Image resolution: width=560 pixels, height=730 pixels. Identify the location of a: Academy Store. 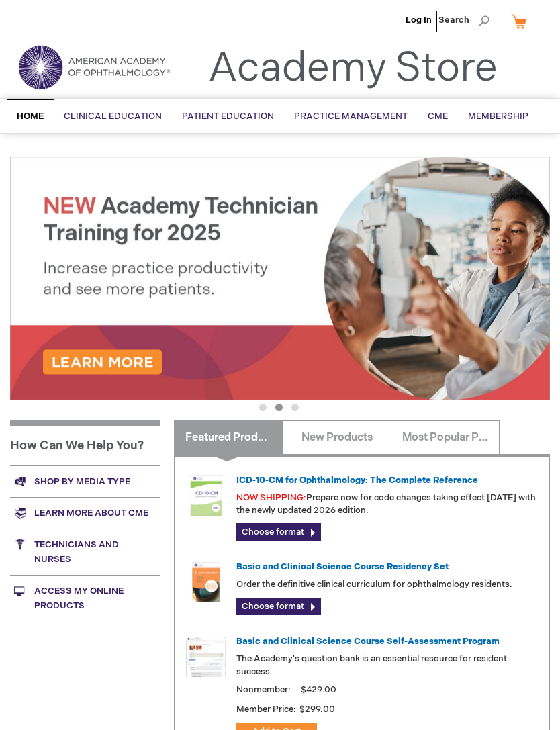
(353, 68).